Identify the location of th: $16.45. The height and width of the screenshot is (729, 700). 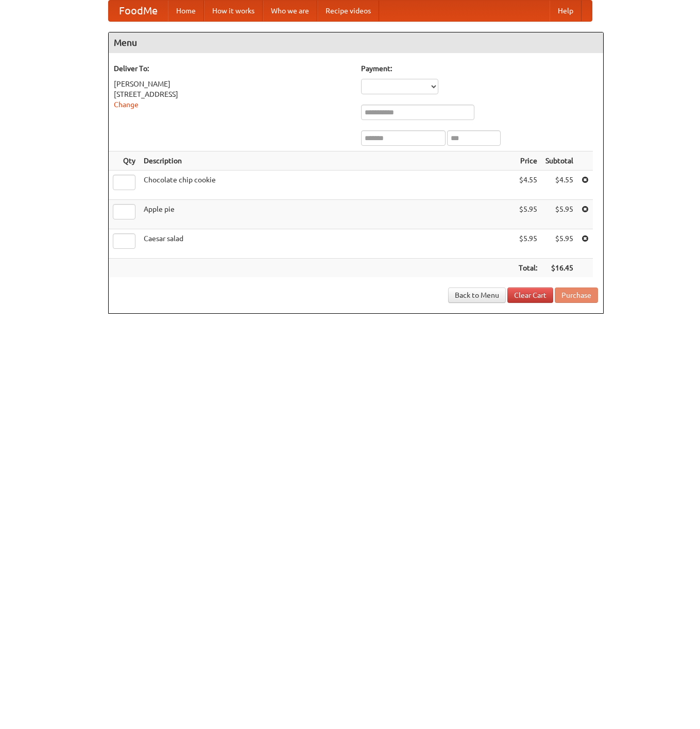
(559, 268).